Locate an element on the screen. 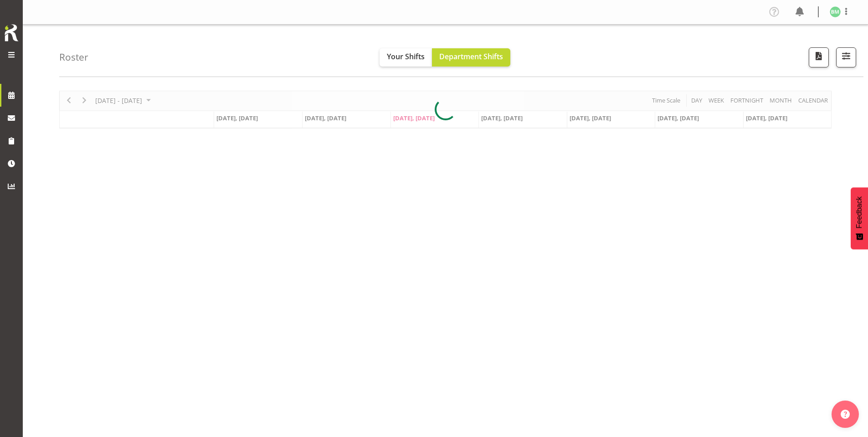  span: Feedback is located at coordinates (859, 212).